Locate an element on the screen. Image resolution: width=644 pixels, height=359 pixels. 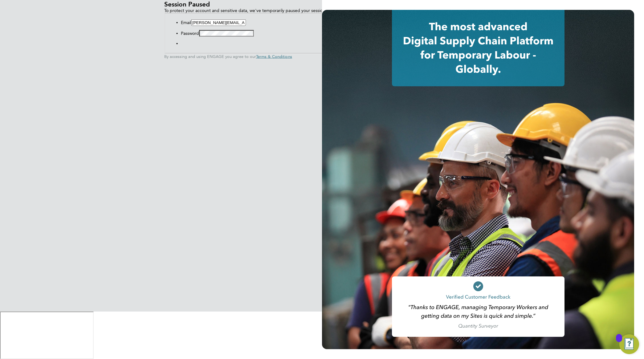
label: Password is located at coordinates (190, 33).